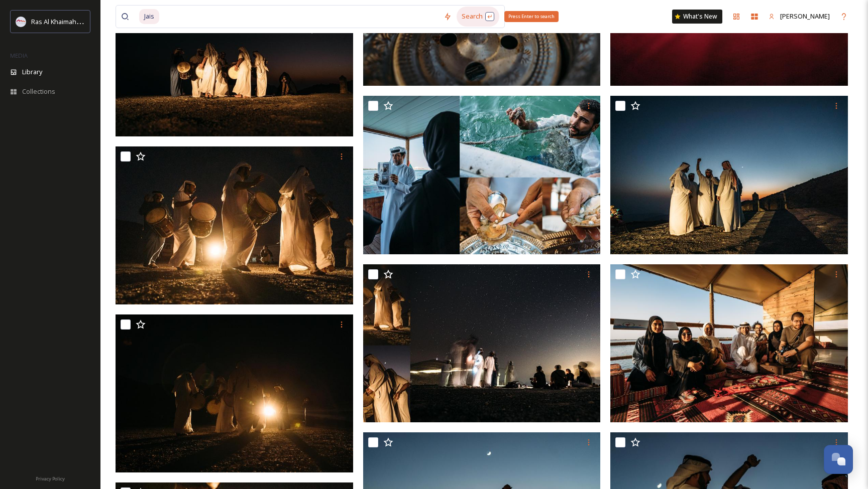  I want to click on button: Open Chat, so click(838, 460).